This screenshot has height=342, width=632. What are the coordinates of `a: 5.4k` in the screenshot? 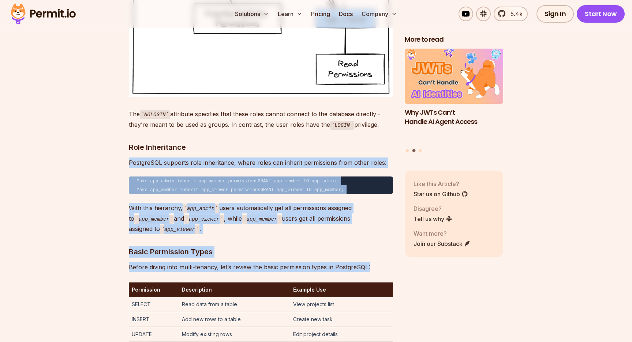 It's located at (510, 14).